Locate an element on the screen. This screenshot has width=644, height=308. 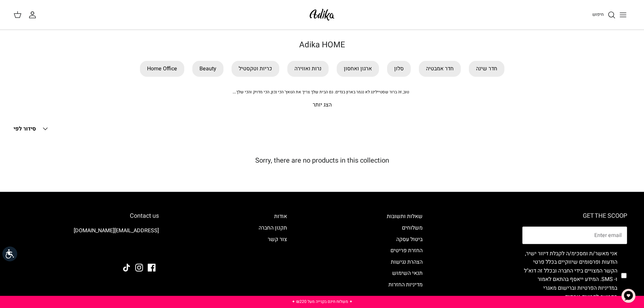
a: Home Office is located at coordinates (162, 69).